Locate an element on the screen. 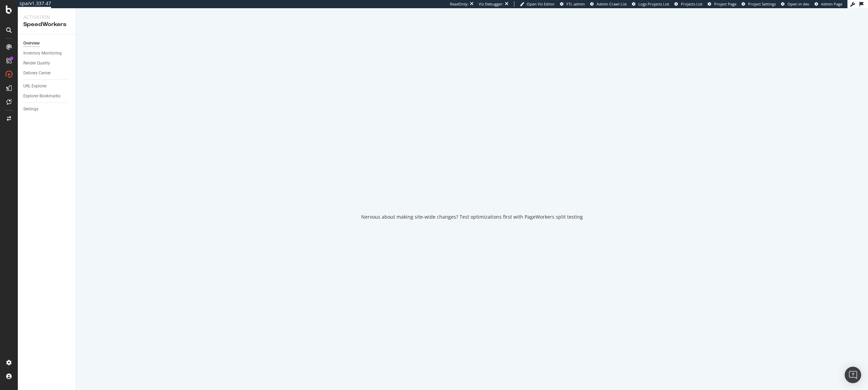  span: Project Page is located at coordinates (725, 4).